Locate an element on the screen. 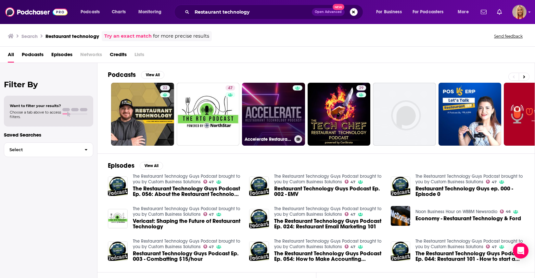 The image size is (535, 278). a: 22 is located at coordinates (143, 114).